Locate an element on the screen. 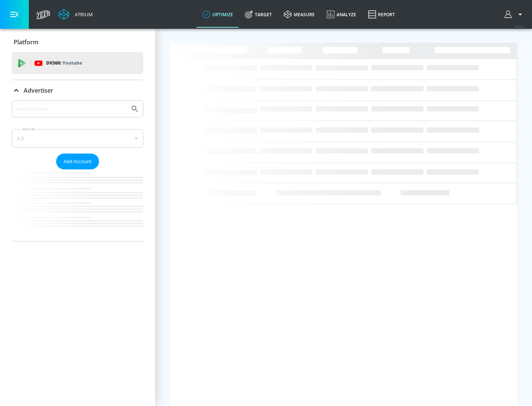 This screenshot has width=532, height=406. a: Atrium is located at coordinates (76, 14).